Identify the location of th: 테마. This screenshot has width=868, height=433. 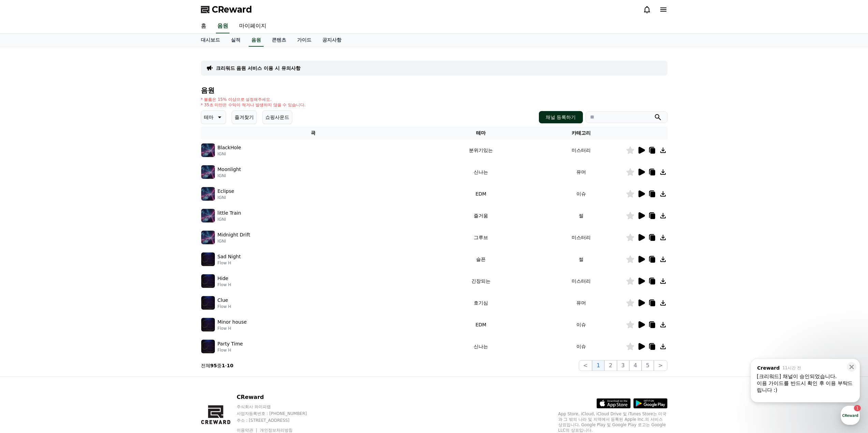
(481, 133).